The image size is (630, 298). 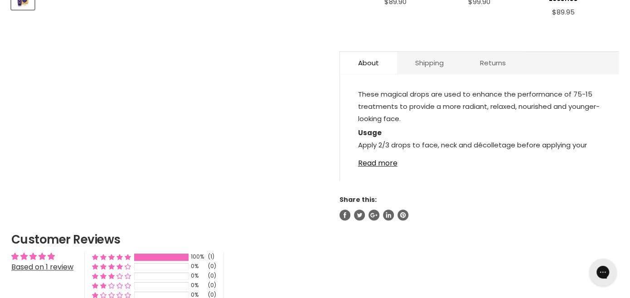 What do you see at coordinates (479, 208) in the screenshot?
I see `aside: Share this:` at bounding box center [479, 208].